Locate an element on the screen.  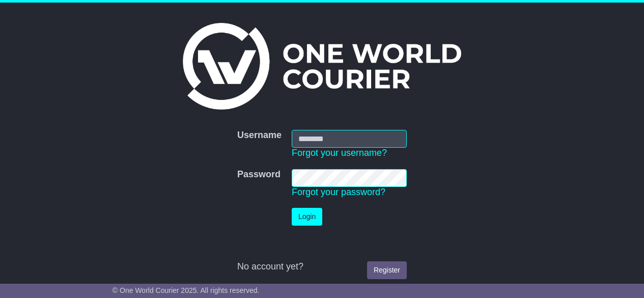
img: One World is located at coordinates (322, 66).